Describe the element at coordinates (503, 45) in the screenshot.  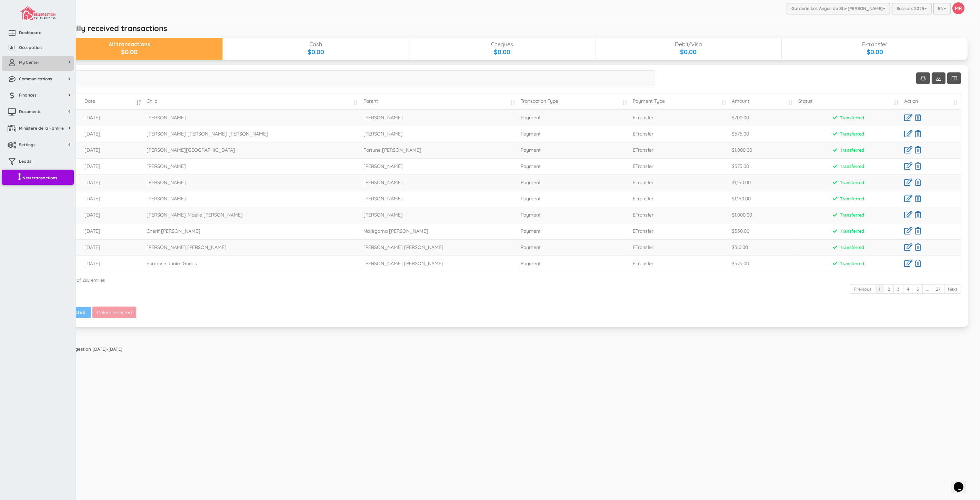
I see `div: Cheques` at that location.